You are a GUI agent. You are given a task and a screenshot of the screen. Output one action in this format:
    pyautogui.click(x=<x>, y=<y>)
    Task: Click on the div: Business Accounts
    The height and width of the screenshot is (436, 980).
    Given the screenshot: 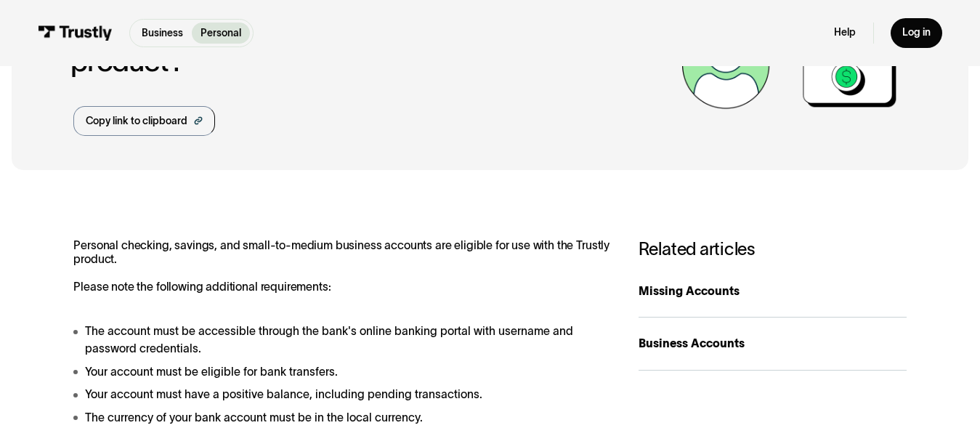 What is the action you would take?
    pyautogui.click(x=772, y=344)
    